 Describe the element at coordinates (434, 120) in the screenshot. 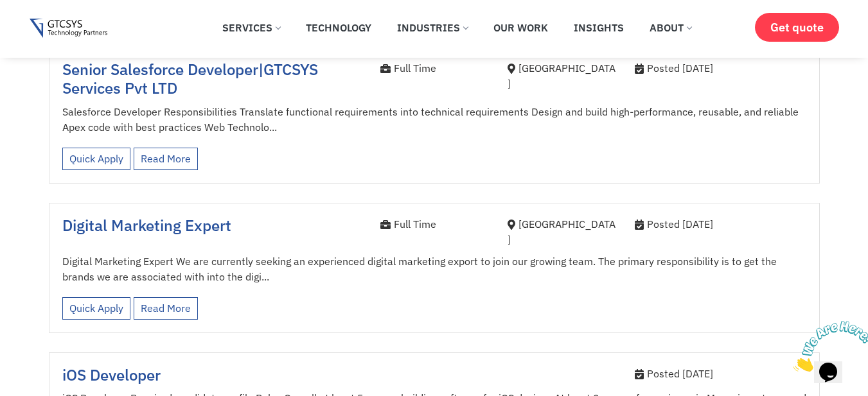

I see `p: Salesforce Developer Responsibilities Translate functional requirements into technical requiremen...` at that location.